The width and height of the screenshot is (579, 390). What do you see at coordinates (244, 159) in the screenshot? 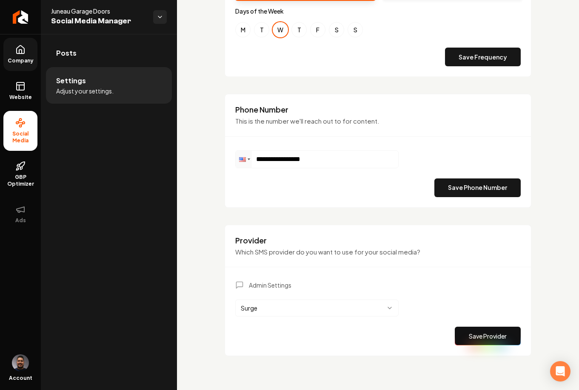
I see `div: United States: + 1` at bounding box center [244, 159].